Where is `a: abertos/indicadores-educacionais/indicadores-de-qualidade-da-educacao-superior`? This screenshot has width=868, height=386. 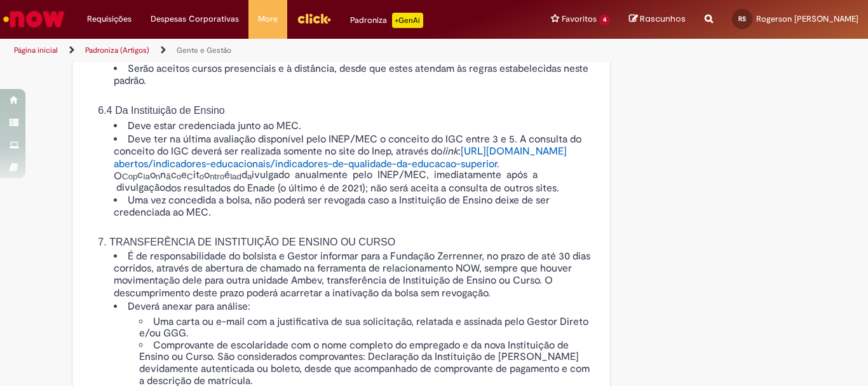 a: abertos/indicadores-educacionais/indicadores-de-qualidade-da-educacao-superior is located at coordinates (305, 164).